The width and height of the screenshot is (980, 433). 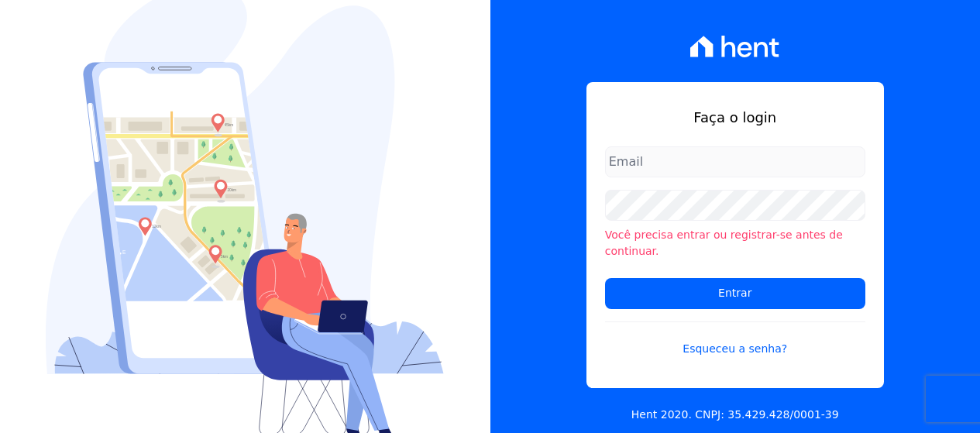 I want to click on li: Você precisa entrar ou registrar-se antes de continuar., so click(x=736, y=243).